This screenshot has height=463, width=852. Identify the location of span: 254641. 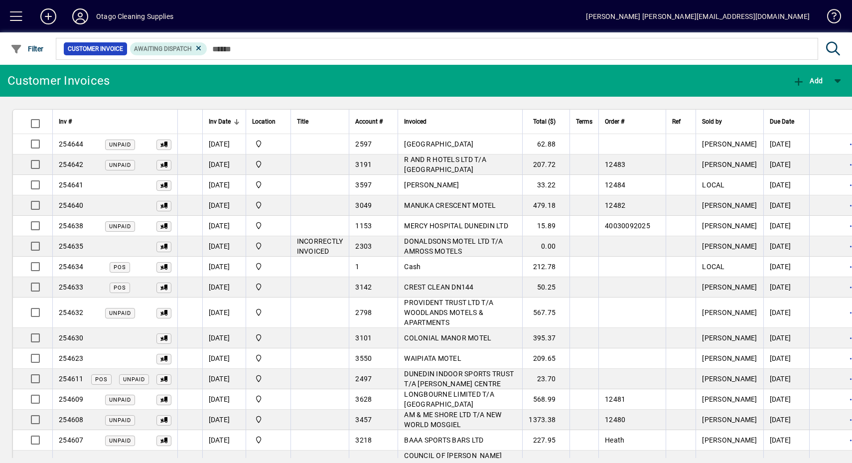
(71, 185).